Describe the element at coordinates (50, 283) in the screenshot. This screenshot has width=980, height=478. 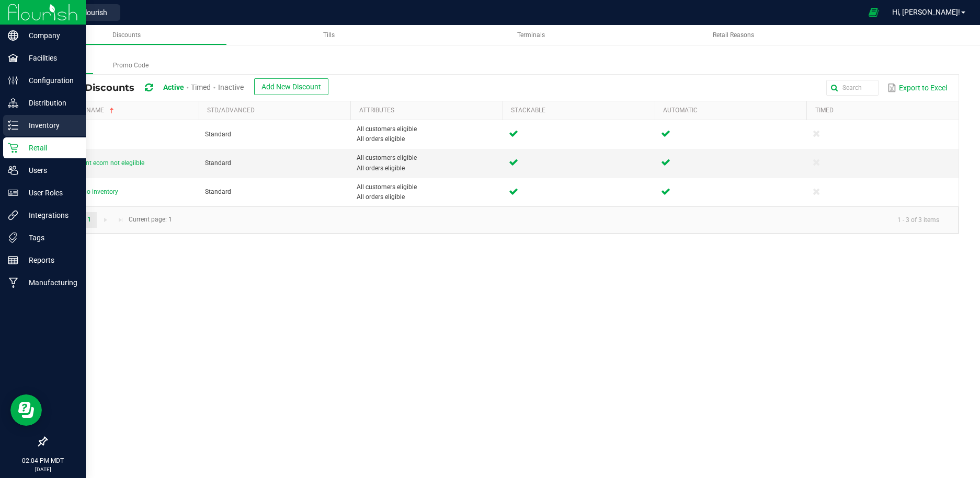
I see `p: Manufacturing` at that location.